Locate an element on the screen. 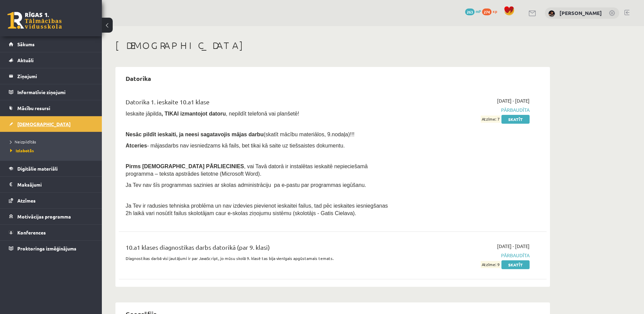 Image resolution: width=644 pixels, height=314 pixels. a: Konferences is located at coordinates (51, 232).